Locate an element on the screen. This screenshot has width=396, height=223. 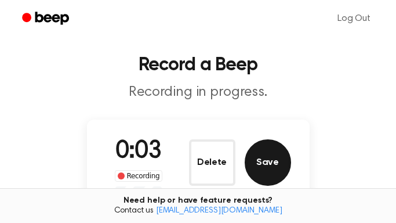
button: Save Audio Record is located at coordinates (268, 162).